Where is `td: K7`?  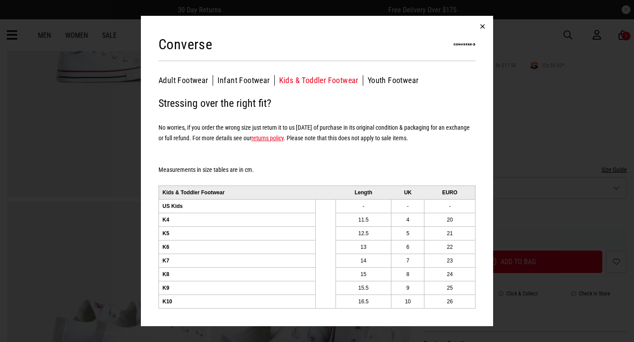 td: K7 is located at coordinates (237, 261).